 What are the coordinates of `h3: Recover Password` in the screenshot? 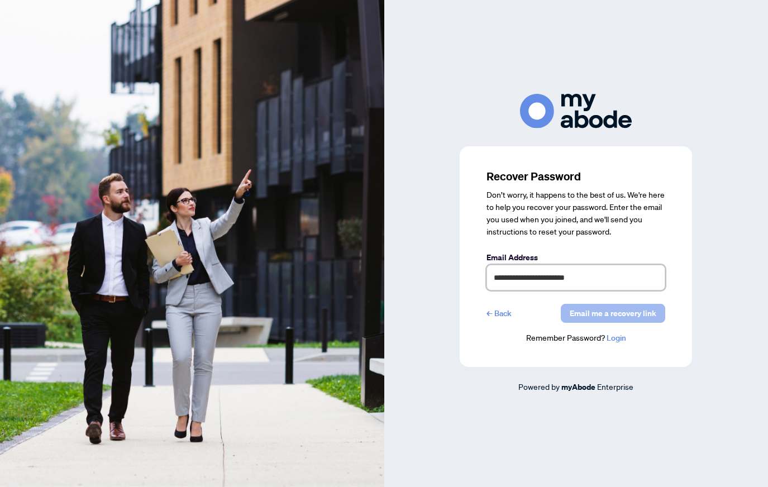 It's located at (576, 176).